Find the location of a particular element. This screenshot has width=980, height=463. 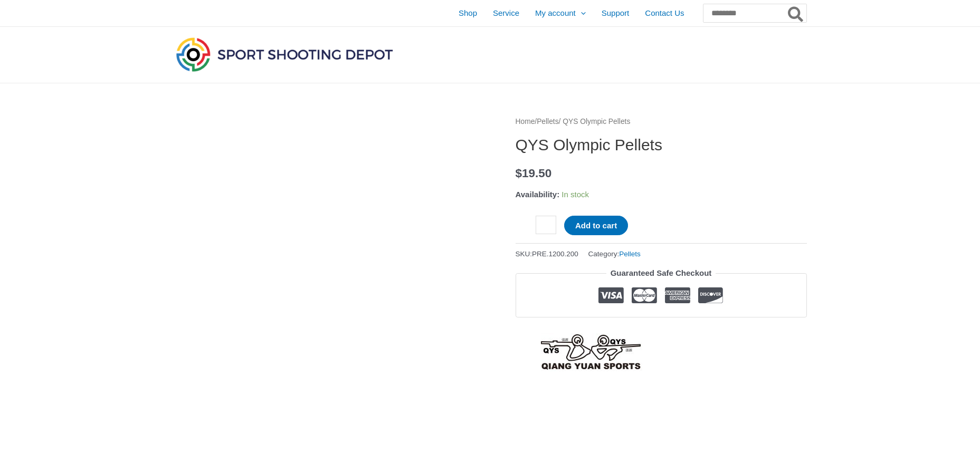

img: Sport Shooting Depot is located at coordinates (284, 55).